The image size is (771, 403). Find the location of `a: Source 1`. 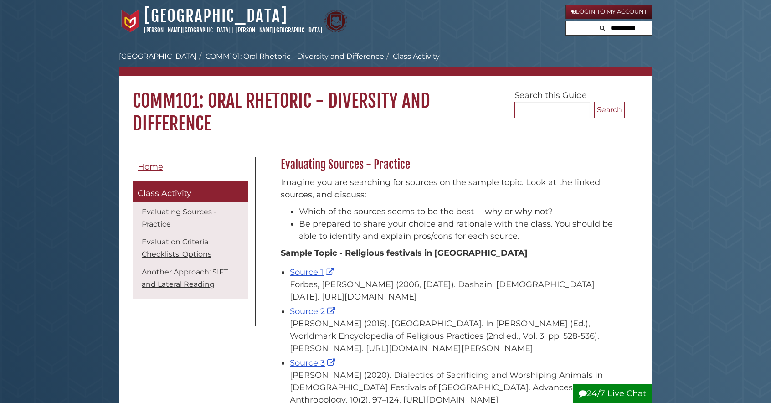

a: Source 1 is located at coordinates (313, 272).